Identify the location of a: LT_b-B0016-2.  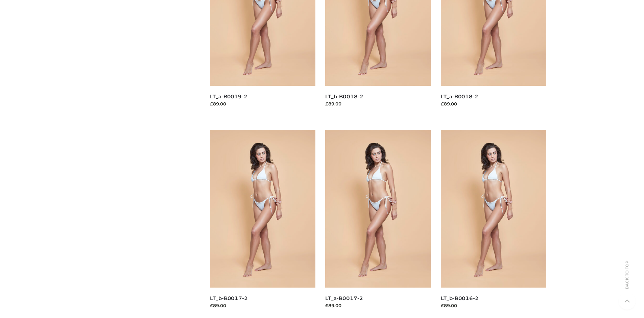
(460, 298).